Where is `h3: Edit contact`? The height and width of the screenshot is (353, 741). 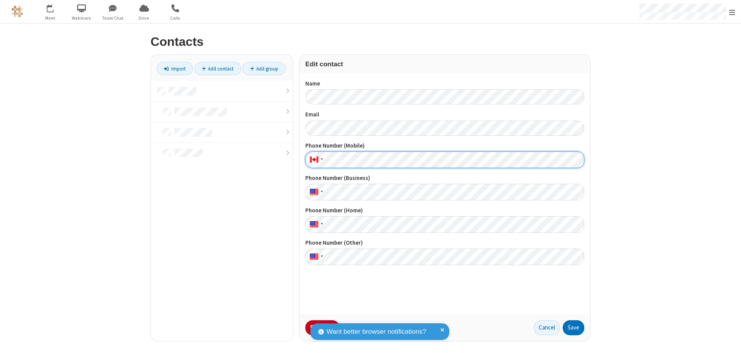 h3: Edit contact is located at coordinates (444, 64).